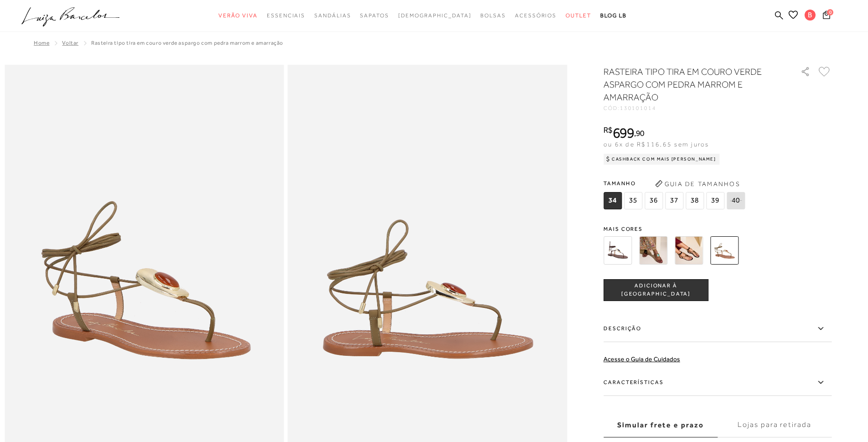  Describe the element at coordinates (675, 183) in the screenshot. I see `span: Tamanho` at that location.